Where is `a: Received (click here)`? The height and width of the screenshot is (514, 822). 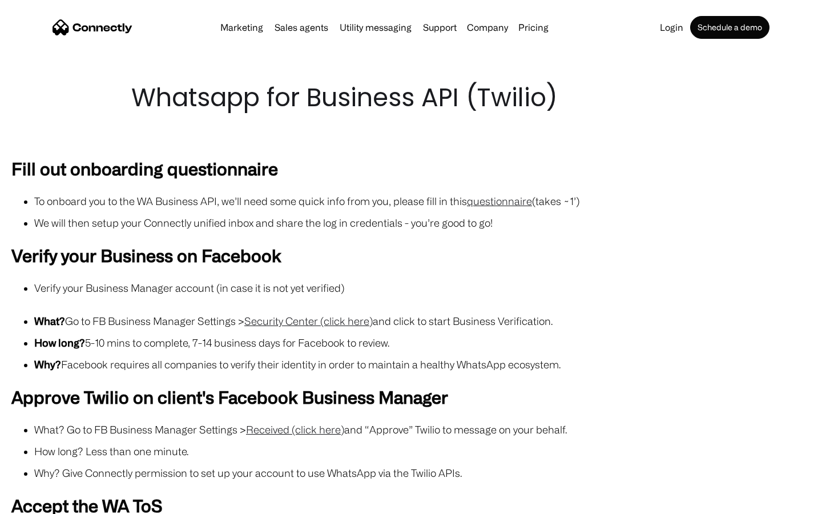
a: Received (click here) is located at coordinates (295, 429).